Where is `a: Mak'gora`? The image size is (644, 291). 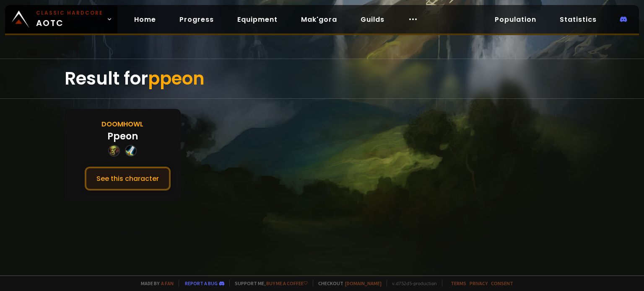
a: Mak'gora is located at coordinates (319, 19).